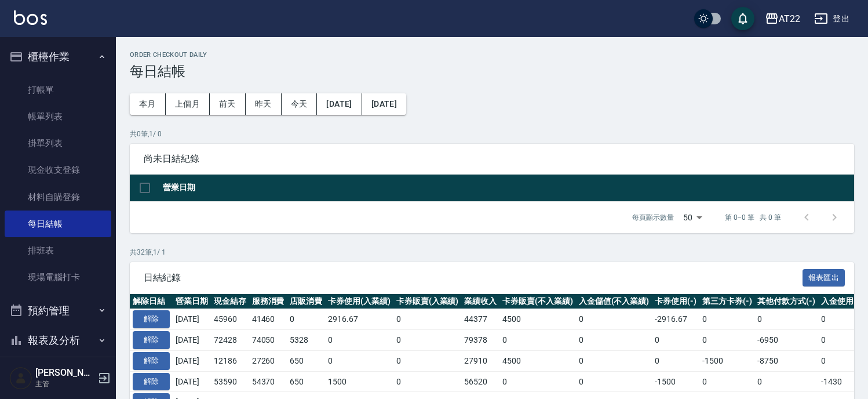 The image size is (868, 399). What do you see at coordinates (492, 159) in the screenshot?
I see `span: 尚未日結紀錄` at bounding box center [492, 159].